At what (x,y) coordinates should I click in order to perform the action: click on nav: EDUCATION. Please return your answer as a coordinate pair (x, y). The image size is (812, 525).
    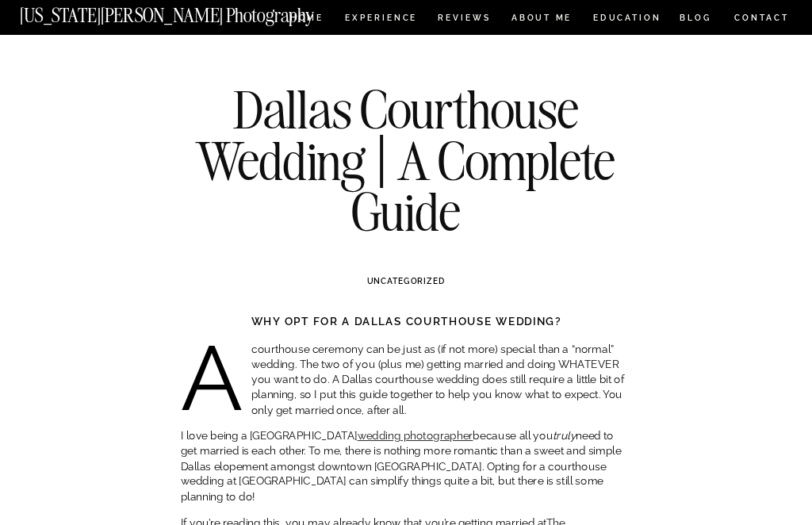
    Looking at the image, I should click on (627, 19).